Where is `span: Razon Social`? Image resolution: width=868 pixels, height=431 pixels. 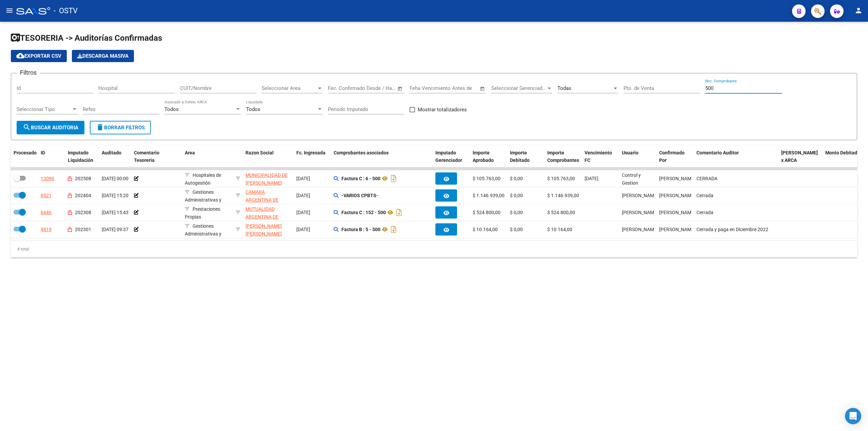 span: Razon Social is located at coordinates (260, 153).